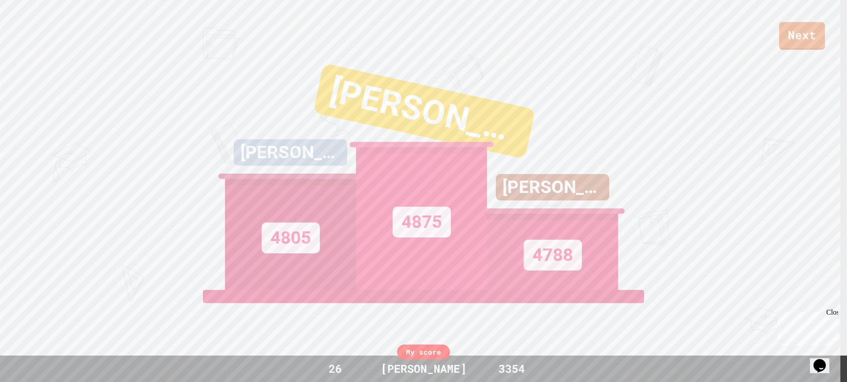 This screenshot has height=382, width=847. I want to click on div: 26, so click(335, 369).